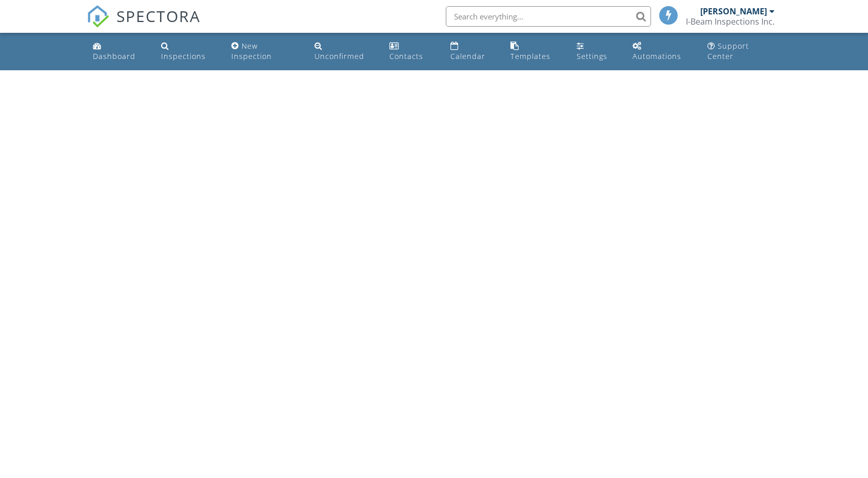 The image size is (868, 478). What do you see at coordinates (183, 56) in the screenshot?
I see `div: Inspections` at bounding box center [183, 56].